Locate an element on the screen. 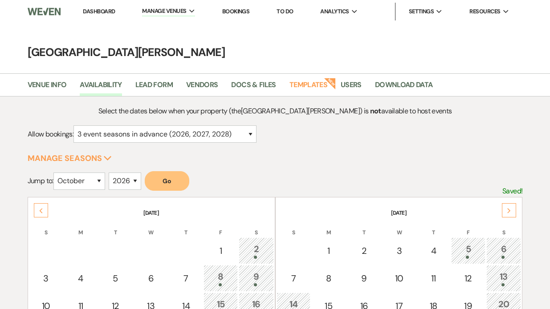  img: Weven Logo is located at coordinates (44, 12).